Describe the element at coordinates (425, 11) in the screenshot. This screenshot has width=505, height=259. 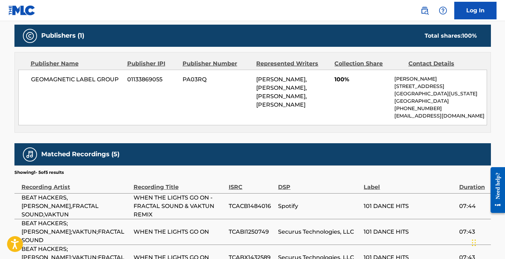
I see `img: search` at that location.